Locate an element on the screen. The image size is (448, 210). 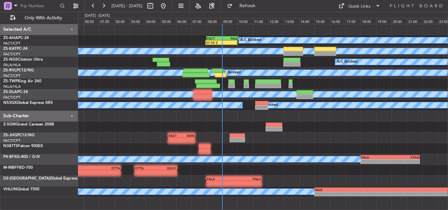
div: 11:00 is located at coordinates (261, 21).